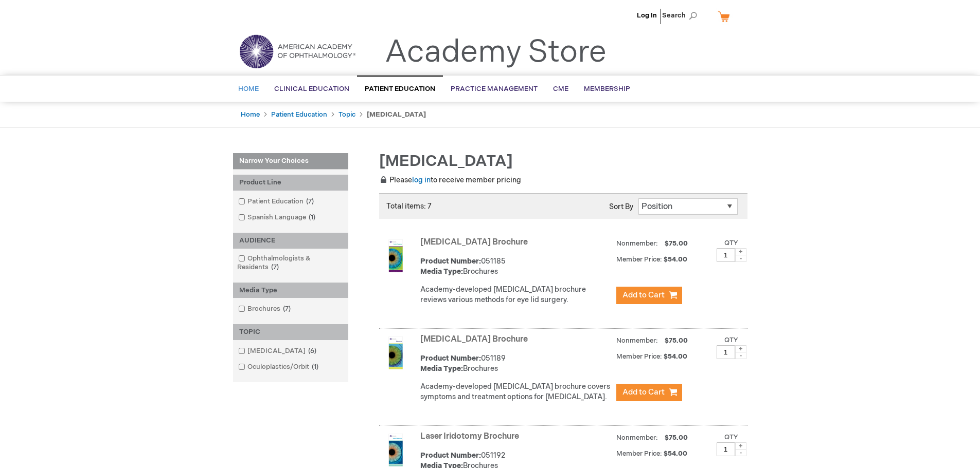 The height and width of the screenshot is (468, 980). I want to click on span: 6, so click(312, 351).